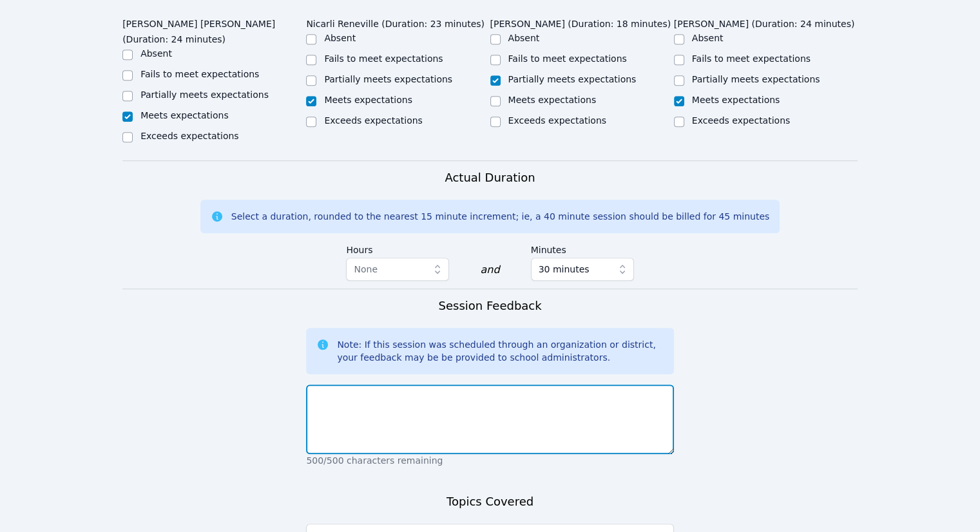 Image resolution: width=980 pixels, height=532 pixels. Describe the element at coordinates (500, 217) in the screenshot. I see `div: Select a duration, rounded to the nearest 15 minute increment; ie, a 40 minute session should be ...` at that location.